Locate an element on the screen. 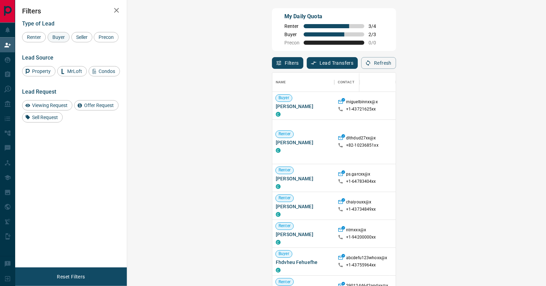 This screenshot has height=286, width=546. div: Contact is located at coordinates (346, 82).